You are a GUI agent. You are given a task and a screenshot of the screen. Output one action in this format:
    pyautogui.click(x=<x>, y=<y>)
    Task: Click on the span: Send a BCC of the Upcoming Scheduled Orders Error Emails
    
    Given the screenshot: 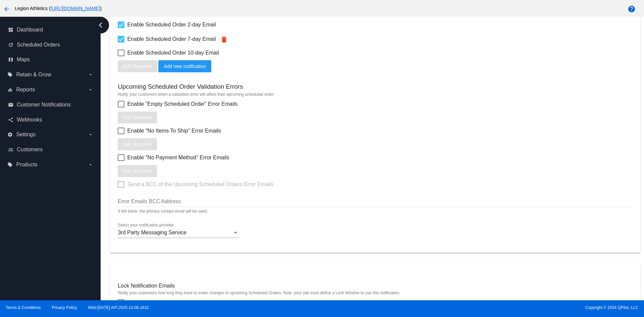 What is the action you would take?
    pyautogui.click(x=200, y=185)
    